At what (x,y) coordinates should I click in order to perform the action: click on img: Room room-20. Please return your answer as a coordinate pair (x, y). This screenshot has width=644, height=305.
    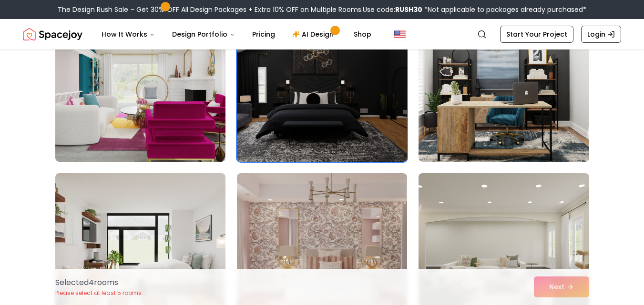
    Looking at the image, I should click on (322, 86).